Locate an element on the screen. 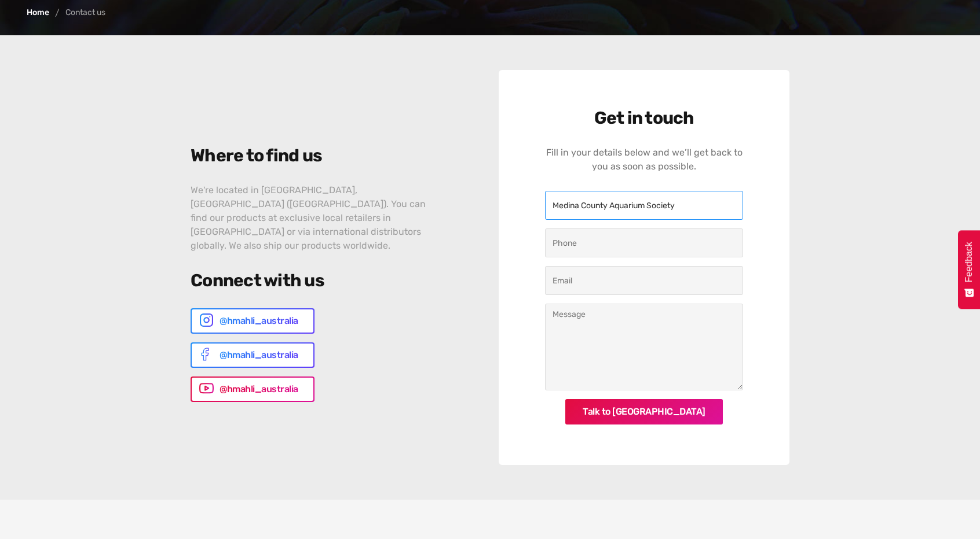 This screenshot has width=980, height=539. form: Contact Us is located at coordinates (644, 307).